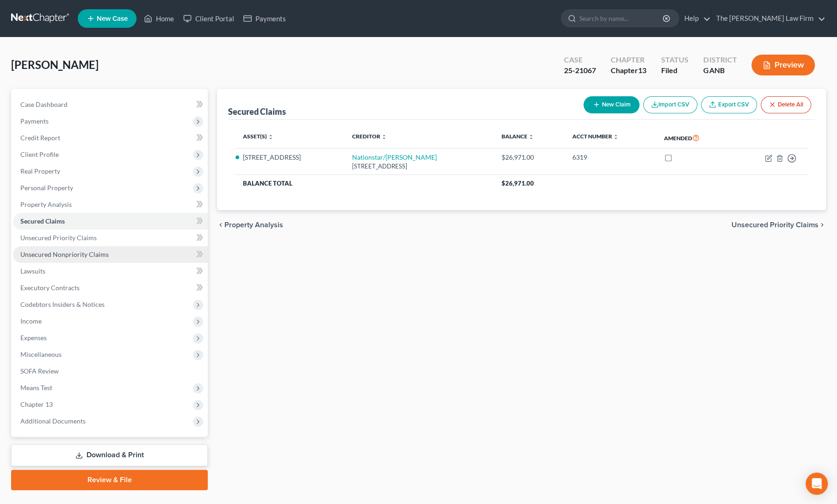  I want to click on span: SOFA Review, so click(40, 371).